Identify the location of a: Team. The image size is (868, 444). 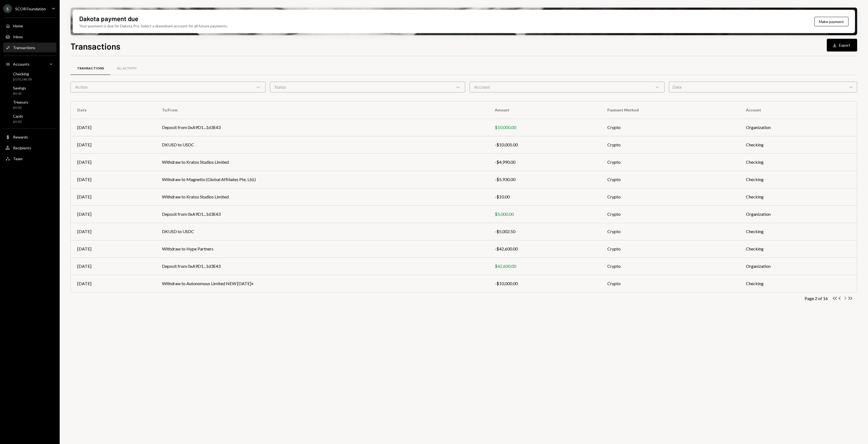
(30, 159).